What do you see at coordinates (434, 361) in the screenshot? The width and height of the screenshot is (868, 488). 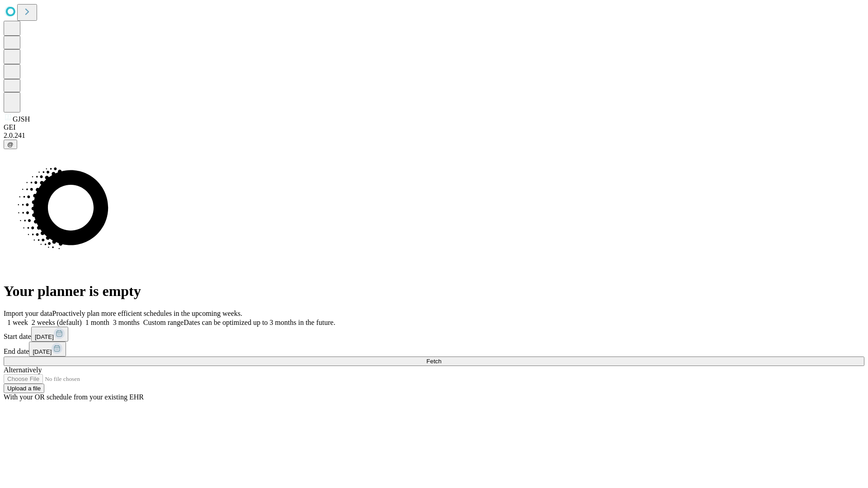 I see `button: Fetch` at bounding box center [434, 361].